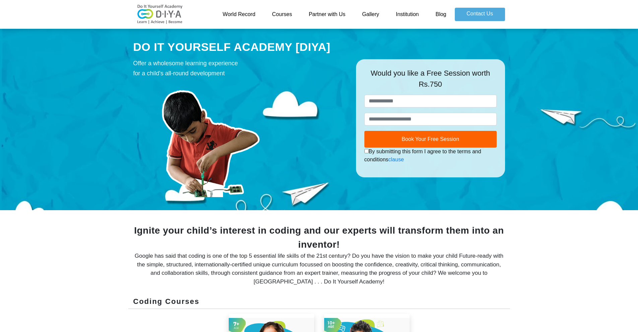 Image resolution: width=638 pixels, height=332 pixels. What do you see at coordinates (396, 159) in the screenshot?
I see `a: clause` at bounding box center [396, 159].